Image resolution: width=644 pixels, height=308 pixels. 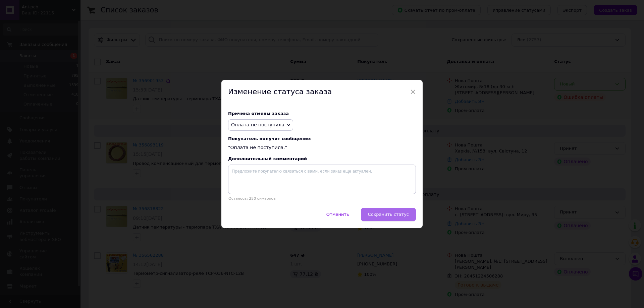 What do you see at coordinates (322, 198) in the screenshot?
I see `p: Осталось: 250 символов` at bounding box center [322, 198].